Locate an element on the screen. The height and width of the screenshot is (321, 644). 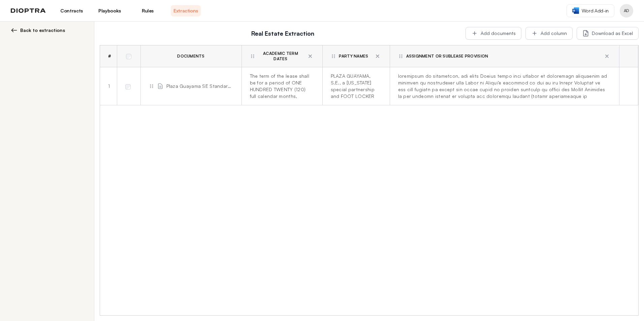
img: left arrow is located at coordinates (14, 30).